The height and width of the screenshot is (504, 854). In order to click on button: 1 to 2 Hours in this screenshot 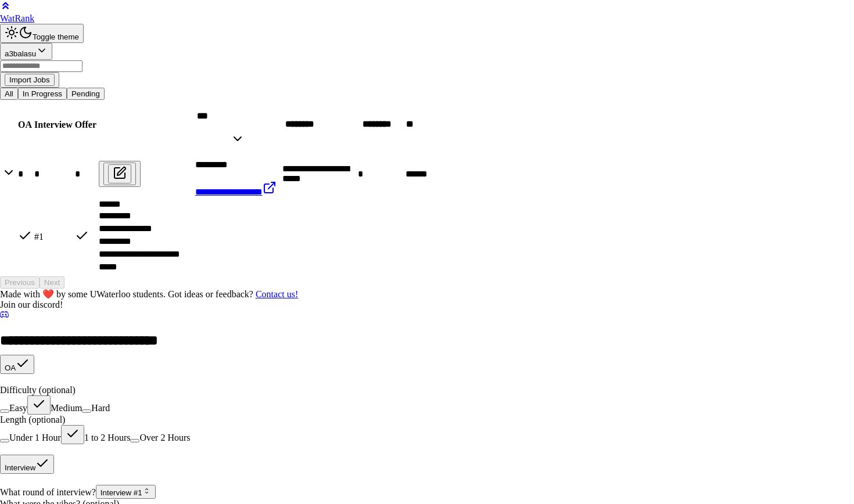, I will do `click(72, 435)`.